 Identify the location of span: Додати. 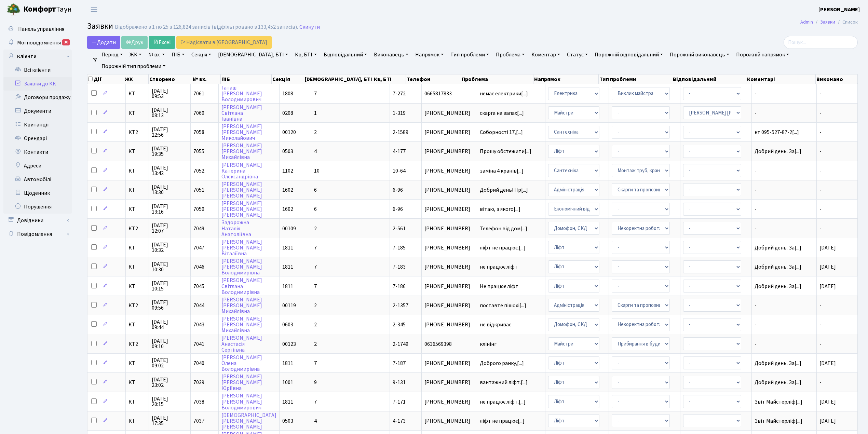
(103, 42).